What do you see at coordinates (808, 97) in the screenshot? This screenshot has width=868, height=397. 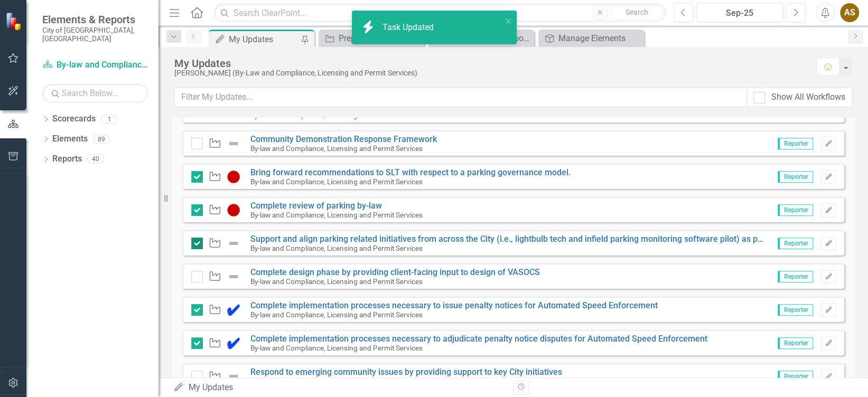 I see `div: Show All Workflows` at bounding box center [808, 97].